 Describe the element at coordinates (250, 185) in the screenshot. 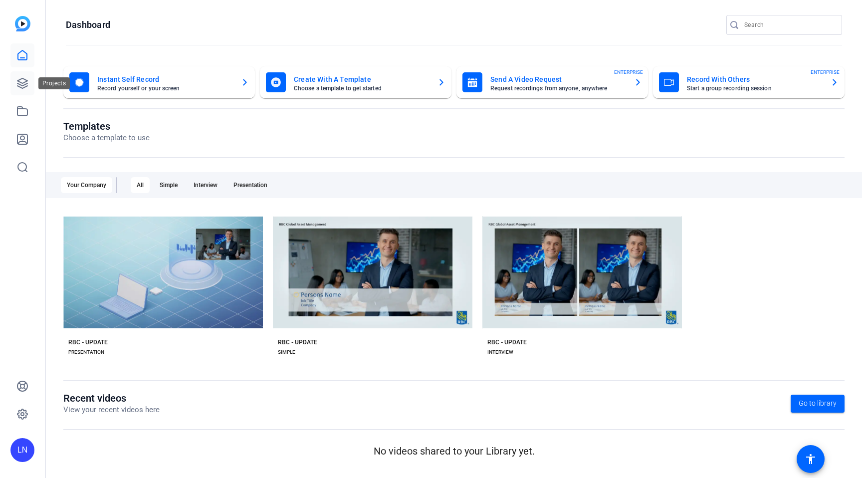

I see `div: Presentation` at that location.